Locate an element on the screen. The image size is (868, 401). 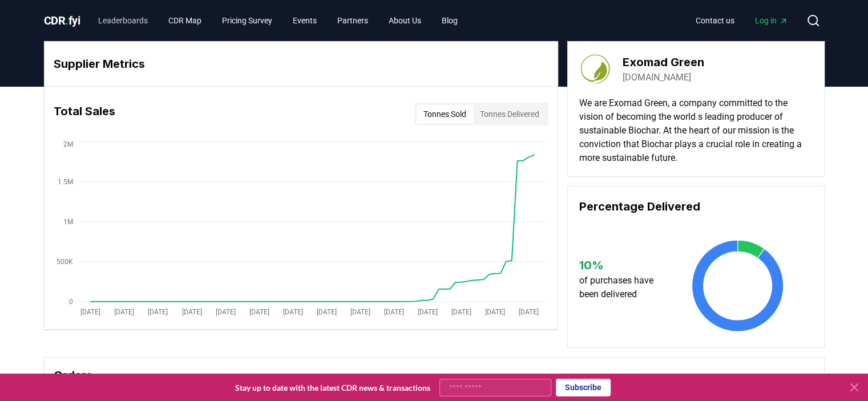
h3: Total Sales is located at coordinates (84, 114).